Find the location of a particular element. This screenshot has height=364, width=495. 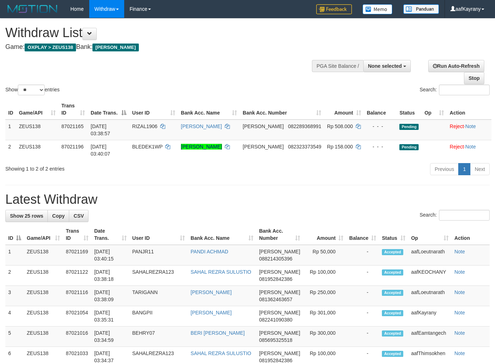

span: Copy 082241090380 to clipboard is located at coordinates (275, 319).